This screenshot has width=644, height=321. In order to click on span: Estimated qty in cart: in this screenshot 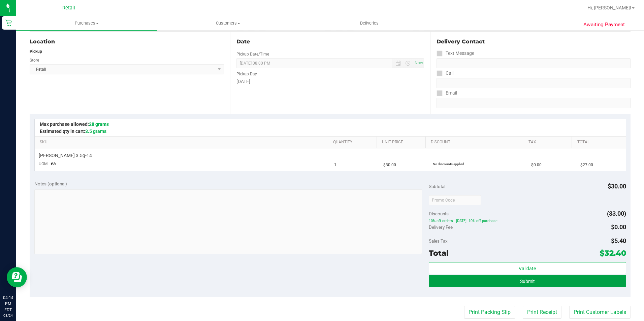, I will do `click(73, 131)`.